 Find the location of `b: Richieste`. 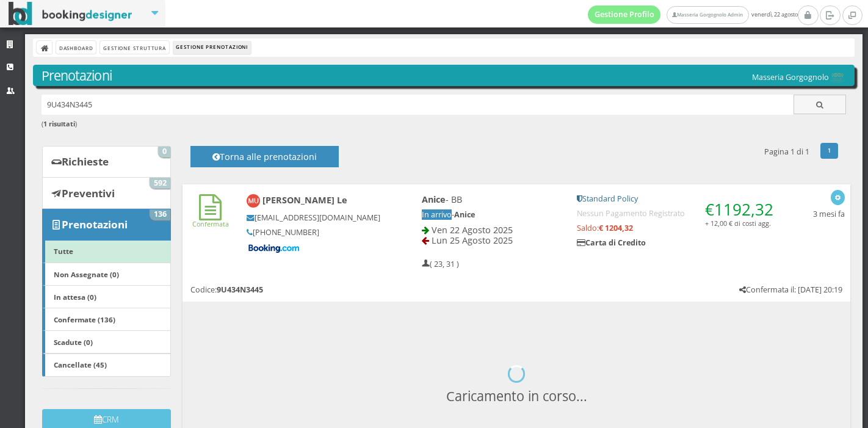

b: Richieste is located at coordinates (85, 161).